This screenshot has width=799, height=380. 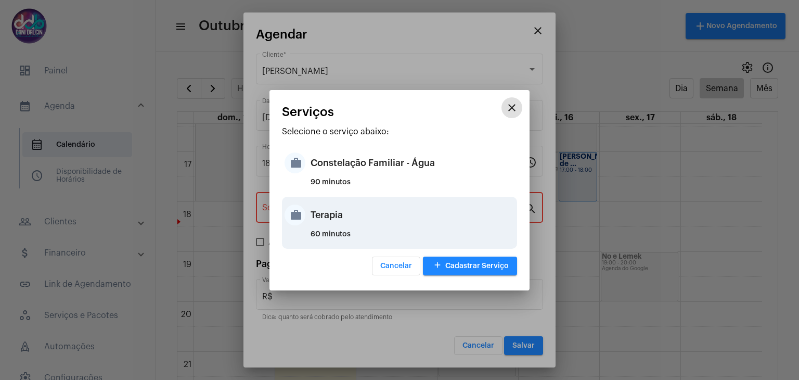 What do you see at coordinates (396, 266) in the screenshot?
I see `span: Cancelar` at bounding box center [396, 266].